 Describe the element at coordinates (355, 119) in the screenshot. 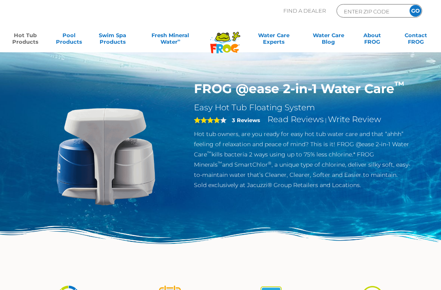

I see `a: Write Review` at that location.